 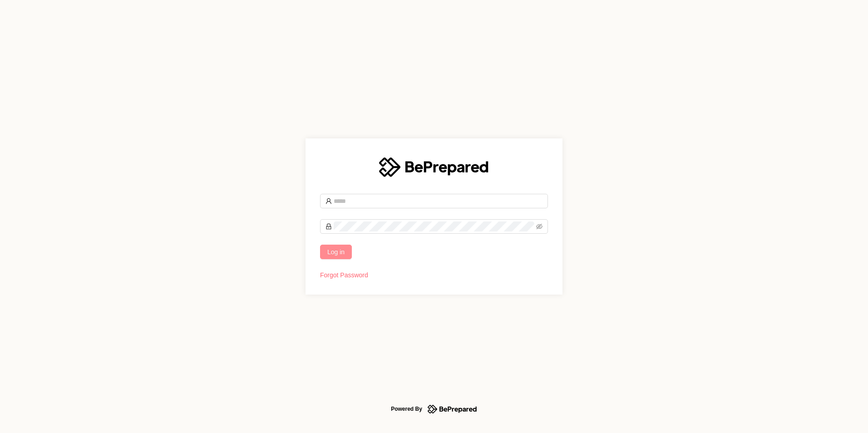 I want to click on span: Log in, so click(x=336, y=252).